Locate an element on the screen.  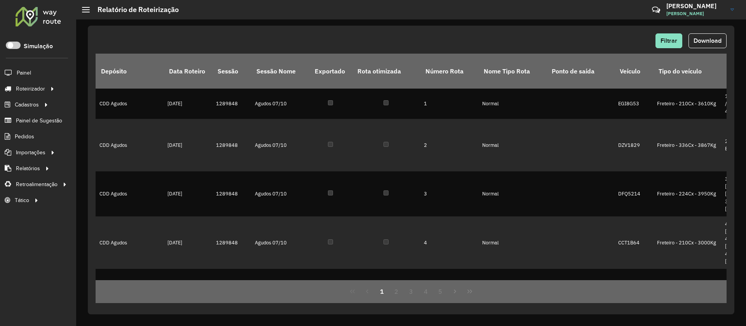
td: 4 is located at coordinates (449, 243).